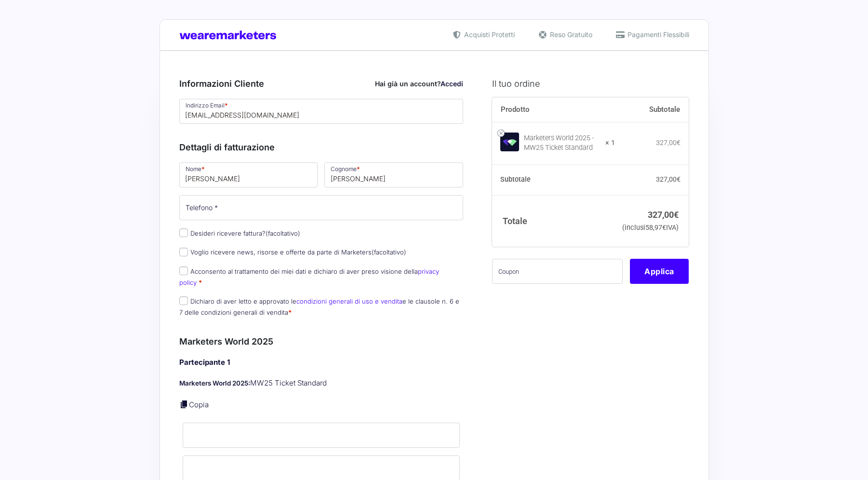 This screenshot has width=868, height=480. Describe the element at coordinates (321, 341) in the screenshot. I see `h3: Marketers World 2025` at that location.